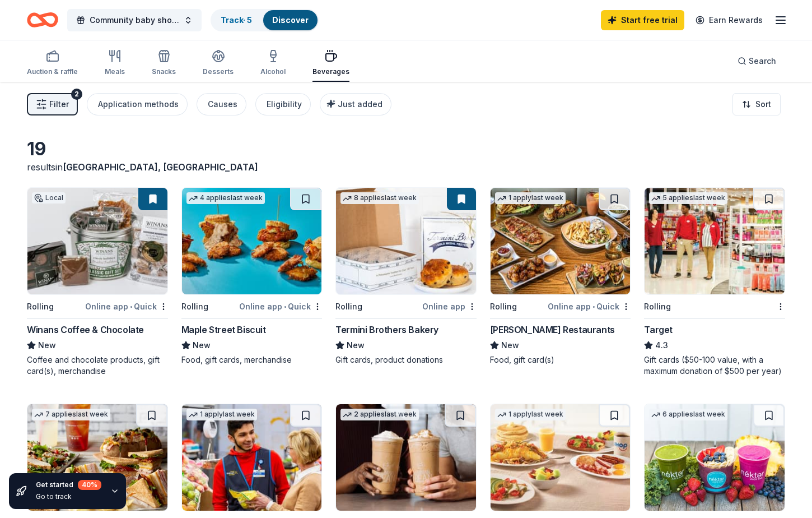 Image resolution: width=812 pixels, height=518 pixels. Describe the element at coordinates (273, 63) in the screenshot. I see `button: Alcohol` at that location.